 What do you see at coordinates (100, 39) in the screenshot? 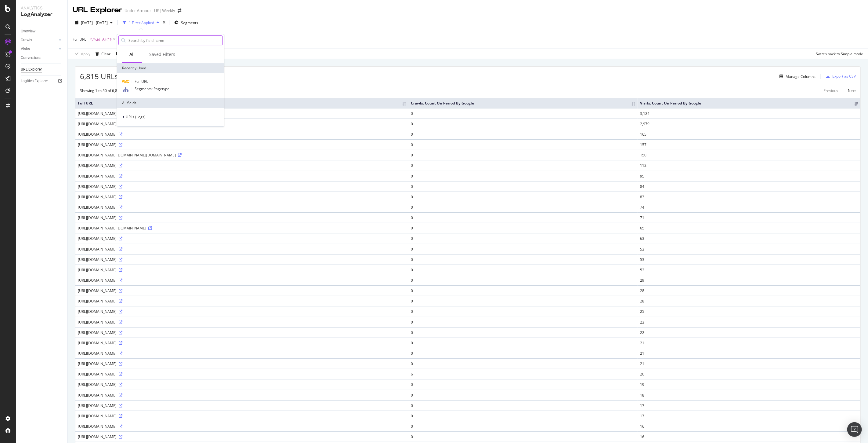
I see `span: ^.*cid=AF.*$` at bounding box center [100, 39].